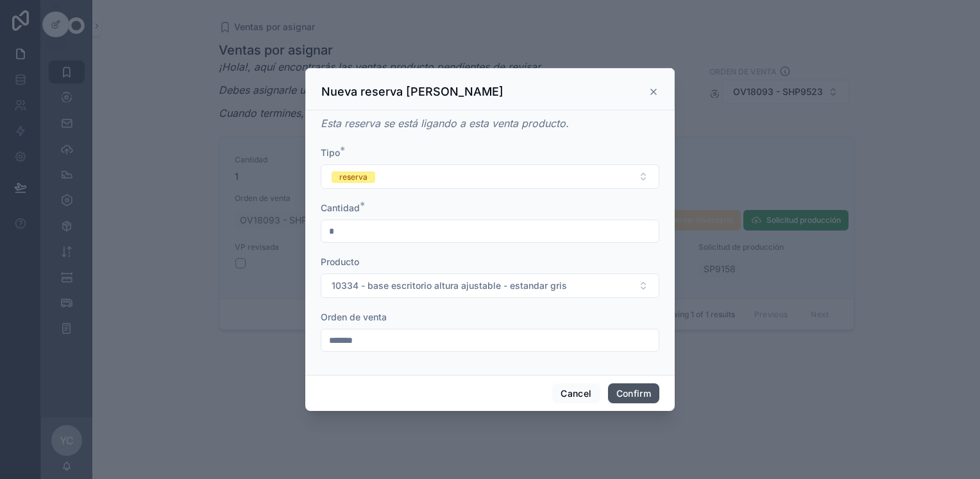 The height and width of the screenshot is (479, 980). I want to click on span: Tipo, so click(330, 152).